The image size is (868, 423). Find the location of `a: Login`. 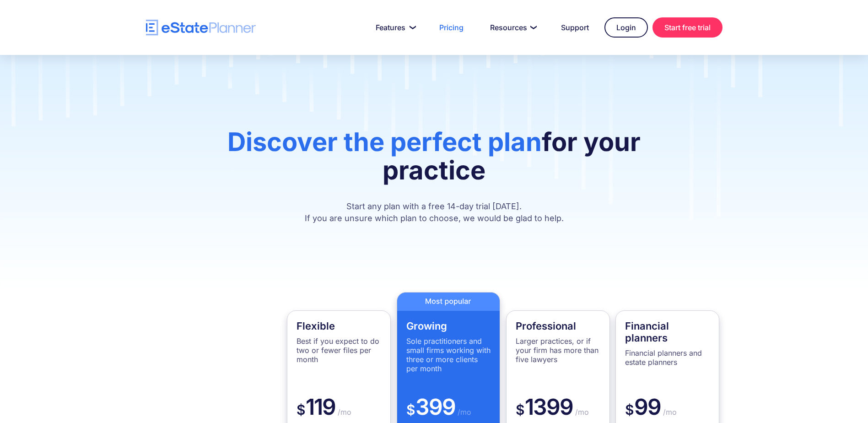

a: Login is located at coordinates (626, 27).